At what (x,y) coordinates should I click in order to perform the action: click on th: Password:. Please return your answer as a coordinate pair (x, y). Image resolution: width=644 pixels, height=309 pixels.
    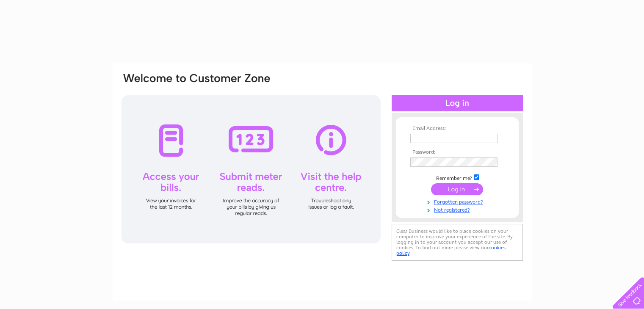
    Looking at the image, I should click on (457, 152).